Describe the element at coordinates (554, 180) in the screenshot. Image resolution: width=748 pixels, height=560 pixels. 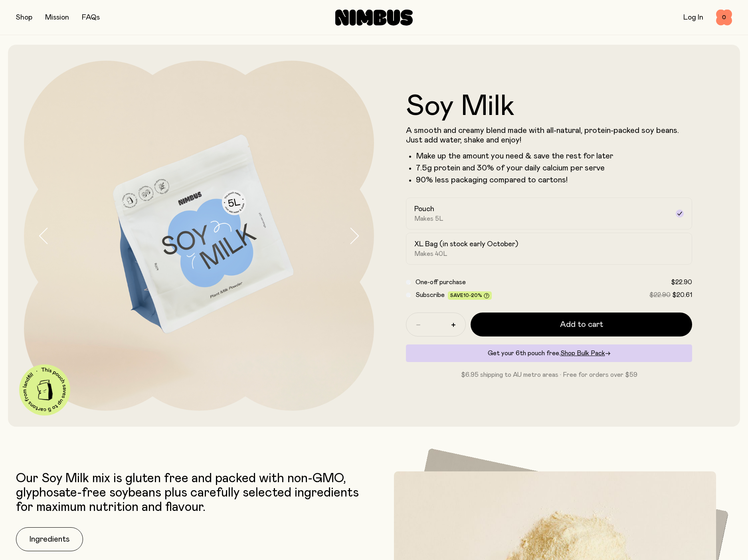
I see `p: 90% less packaging compared to cartons!` at that location.